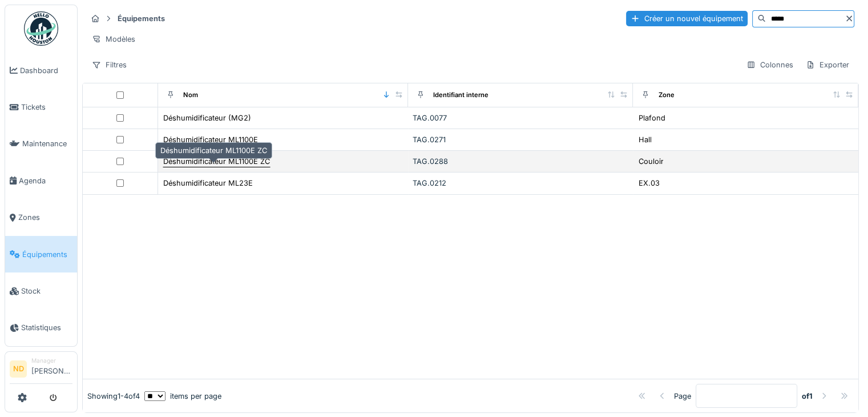 The height and width of the screenshot is (417, 868). I want to click on div: EX.03, so click(648, 183).